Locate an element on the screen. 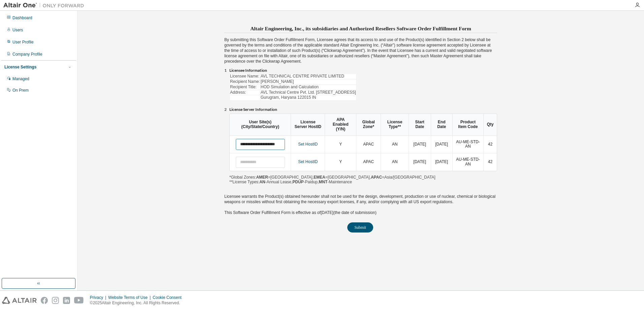 This screenshot has width=644, height=310. li: Licensee Information is located at coordinates (363, 70).